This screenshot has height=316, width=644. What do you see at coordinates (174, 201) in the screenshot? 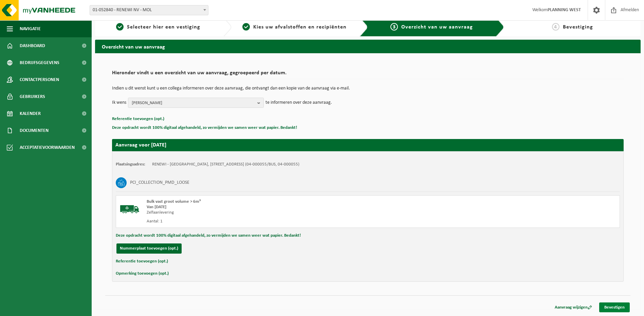
I see `span: Bulk vast groot volume > 6m³` at bounding box center [174, 201].